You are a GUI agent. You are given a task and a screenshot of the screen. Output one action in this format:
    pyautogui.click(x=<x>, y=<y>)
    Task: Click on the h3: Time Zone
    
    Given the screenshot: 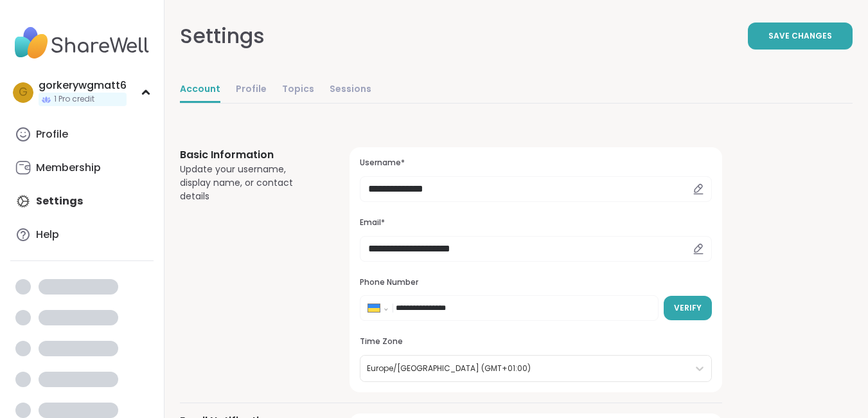 What is the action you would take?
    pyautogui.click(x=536, y=341)
    